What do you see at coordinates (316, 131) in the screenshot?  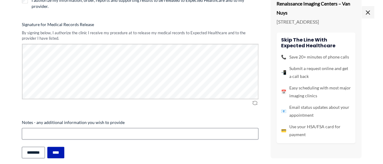 I see `li: Use your HSA/FSA card for payment` at bounding box center [316, 131].